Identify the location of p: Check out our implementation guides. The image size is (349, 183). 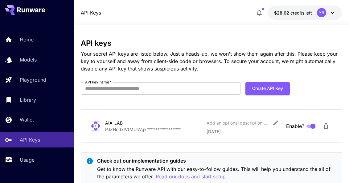
(217, 160).